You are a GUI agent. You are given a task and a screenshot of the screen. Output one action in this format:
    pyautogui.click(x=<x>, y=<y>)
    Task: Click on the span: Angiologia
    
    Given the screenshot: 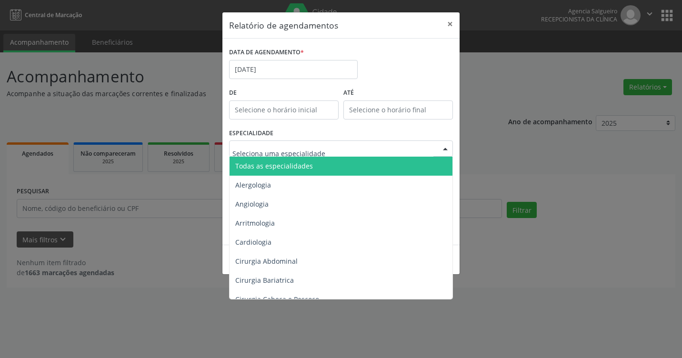 What is the action you would take?
    pyautogui.click(x=252, y=204)
    